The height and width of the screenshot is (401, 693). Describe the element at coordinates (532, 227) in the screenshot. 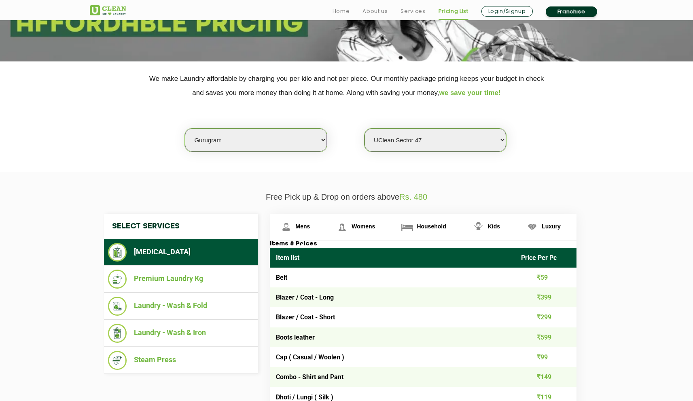

I see `img: Luxury` at that location.